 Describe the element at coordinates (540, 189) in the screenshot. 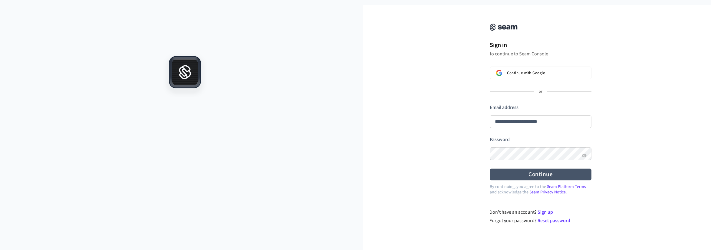

I see `p: By continuing, you agree to the and acknowledge the .` at that location.